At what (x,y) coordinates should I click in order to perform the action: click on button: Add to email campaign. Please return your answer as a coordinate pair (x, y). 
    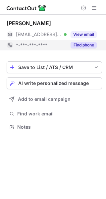
    Looking at the image, I should click on (55, 99).